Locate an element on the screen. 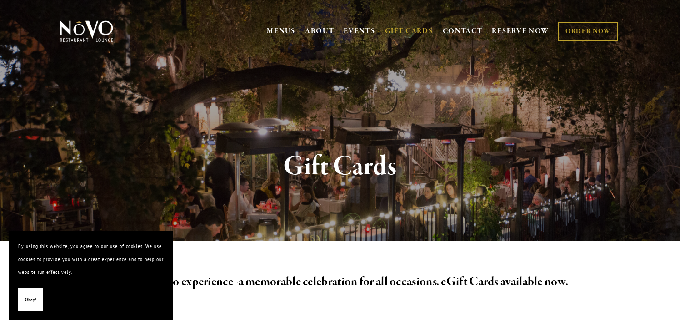 Image resolution: width=680 pixels, height=329 pixels. section: Cookie banner is located at coordinates (91, 275).